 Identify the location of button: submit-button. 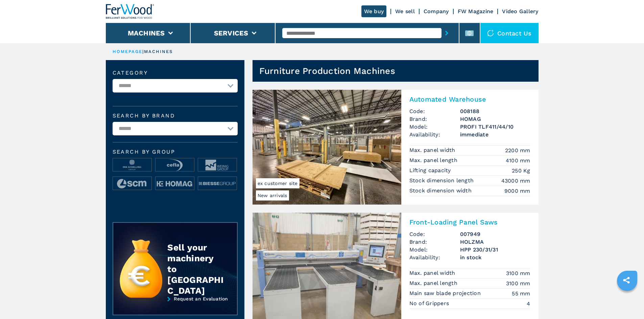
(447, 33).